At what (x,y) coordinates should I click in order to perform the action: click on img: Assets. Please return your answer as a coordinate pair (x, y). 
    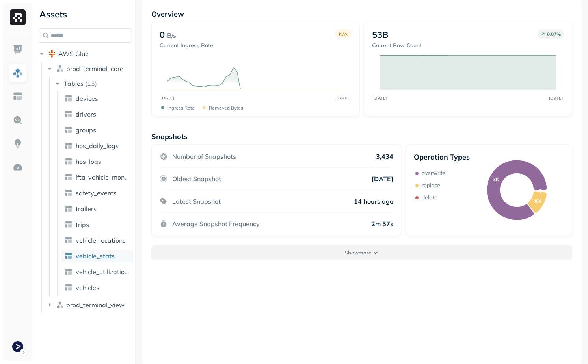
    Looking at the image, I should click on (18, 73).